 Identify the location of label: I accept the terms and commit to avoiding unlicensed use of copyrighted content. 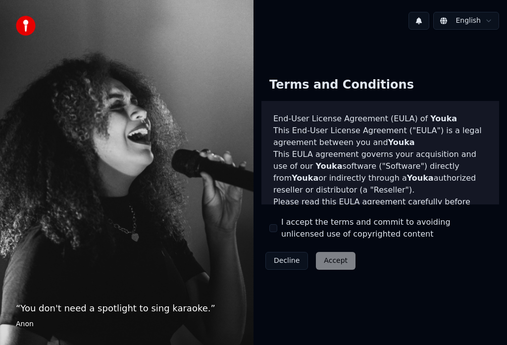
(386, 228).